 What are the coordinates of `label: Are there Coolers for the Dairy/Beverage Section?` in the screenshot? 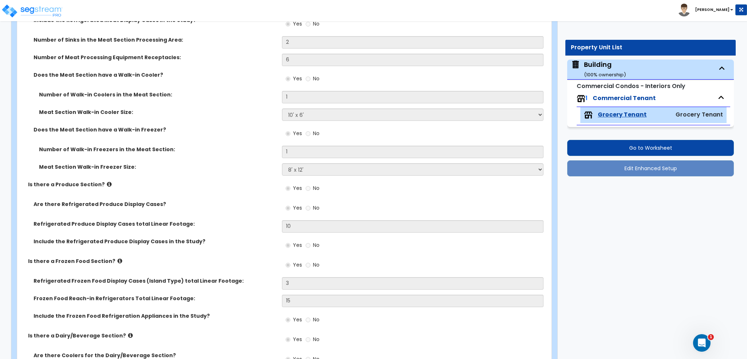 It's located at (155, 355).